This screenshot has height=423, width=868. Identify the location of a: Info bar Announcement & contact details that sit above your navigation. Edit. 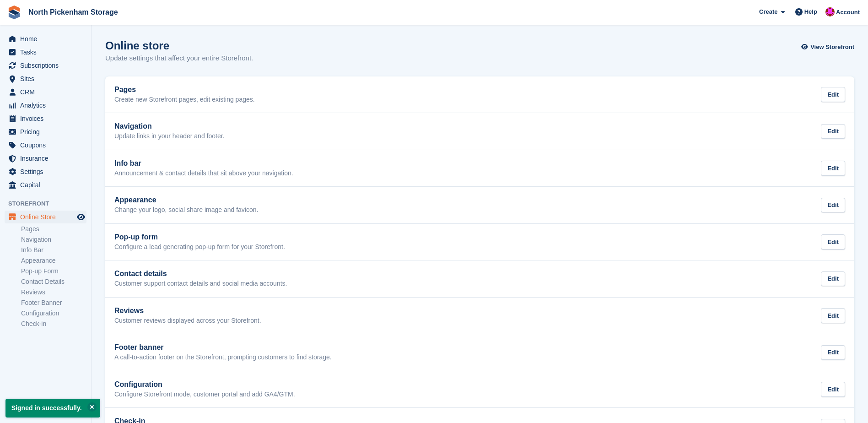
(479, 169).